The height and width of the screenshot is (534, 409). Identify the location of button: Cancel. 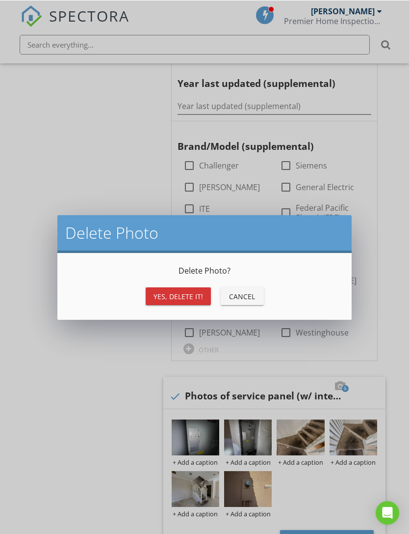
(243, 296).